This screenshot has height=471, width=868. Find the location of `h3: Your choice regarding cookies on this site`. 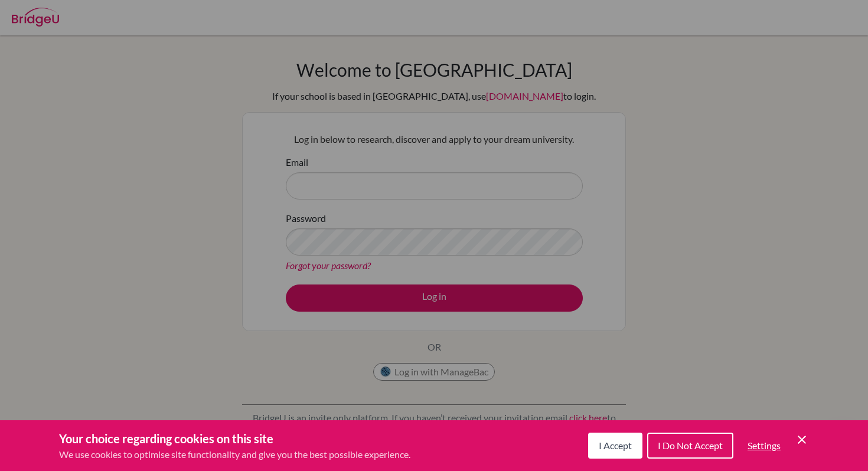

h3: Your choice regarding cookies on this site is located at coordinates (235, 438).